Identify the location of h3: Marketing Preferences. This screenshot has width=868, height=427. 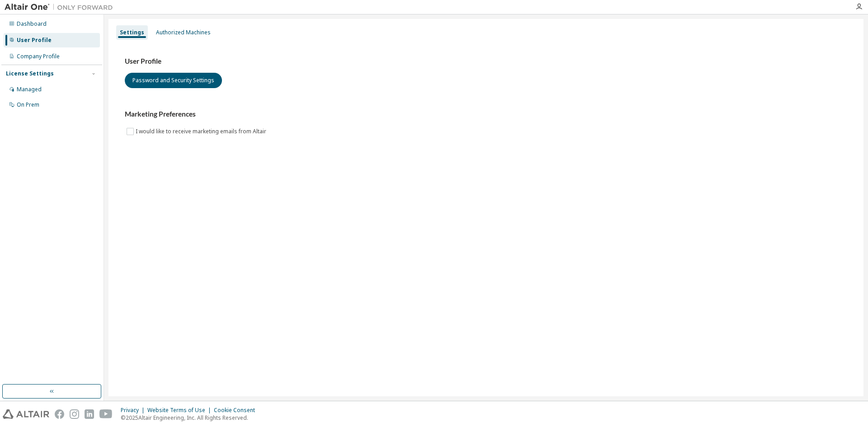
(486, 115).